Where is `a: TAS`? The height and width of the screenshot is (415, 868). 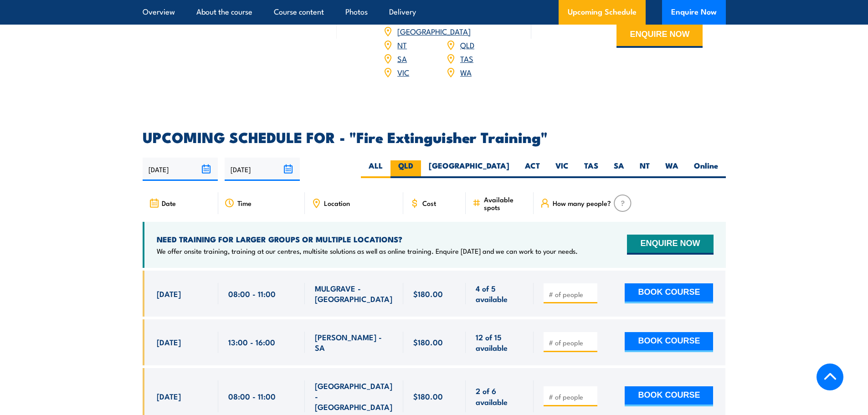
a: TAS is located at coordinates (467, 58).